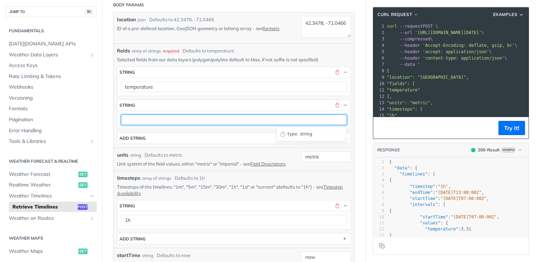 Image resolution: width=536 pixels, height=262 pixels. I want to click on span: "units": "metric",, so click(410, 103).